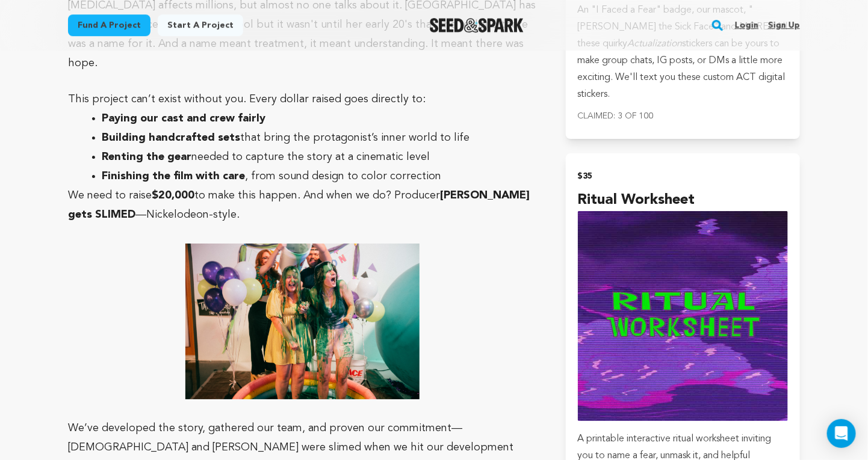 The image size is (868, 460). Describe the element at coordinates (173, 195) in the screenshot. I see `strong: $20,000` at that location.